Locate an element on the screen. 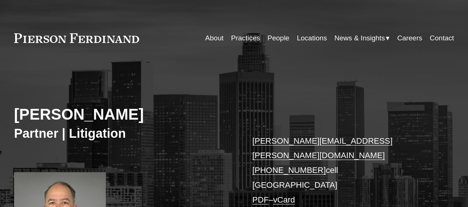 The height and width of the screenshot is (207, 468). a: Careers is located at coordinates (410, 38).